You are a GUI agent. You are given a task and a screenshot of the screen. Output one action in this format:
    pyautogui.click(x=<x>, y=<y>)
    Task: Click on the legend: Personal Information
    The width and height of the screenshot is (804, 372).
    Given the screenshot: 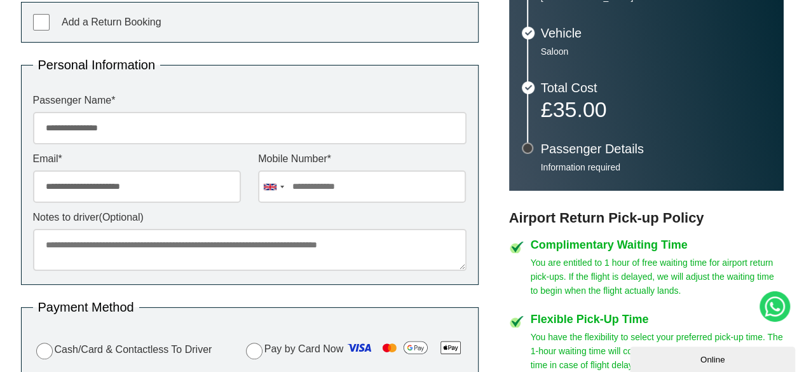 What is the action you would take?
    pyautogui.click(x=97, y=65)
    